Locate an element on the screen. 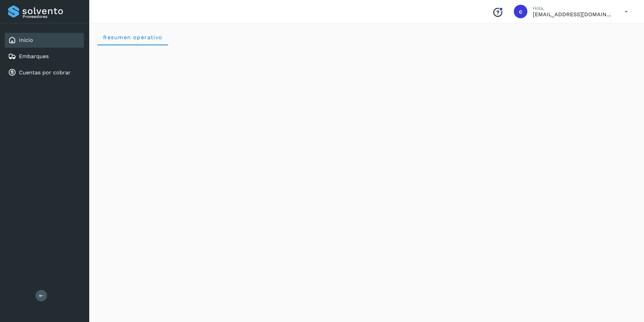  div: Embarques is located at coordinates (44, 56).